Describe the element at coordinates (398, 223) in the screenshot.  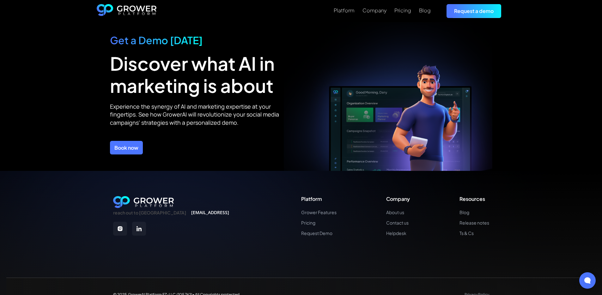
I see `a: Contact us` at that location.